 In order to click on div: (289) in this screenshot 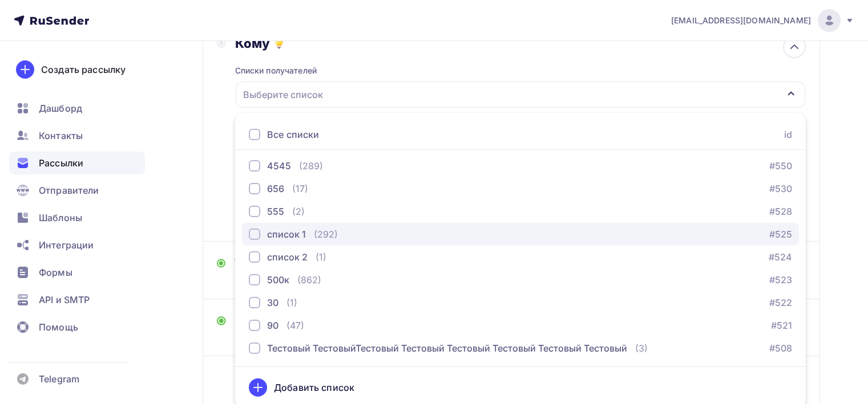, I will do `click(311, 166)`.